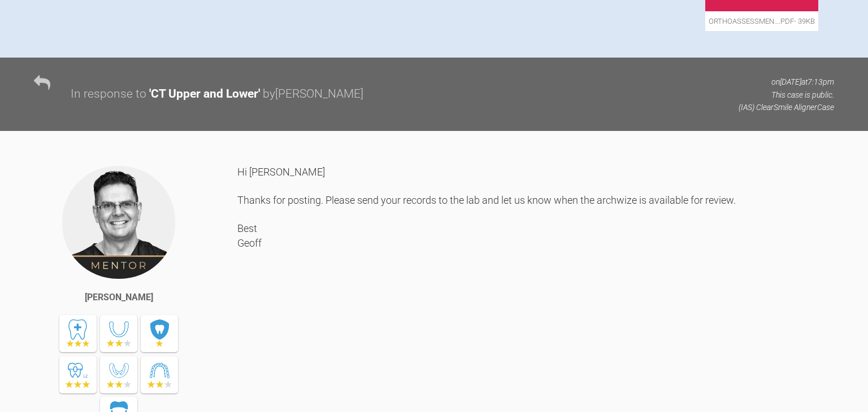  Describe the element at coordinates (787, 107) in the screenshot. I see `p: (IAS) ClearSmile Aligner Case` at that location.